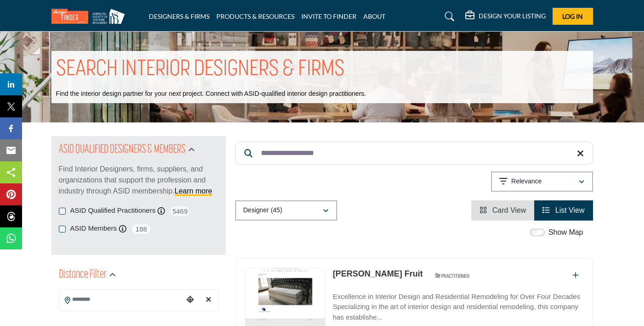 The width and height of the screenshot is (644, 326). I want to click on a: View List, so click(563, 210).